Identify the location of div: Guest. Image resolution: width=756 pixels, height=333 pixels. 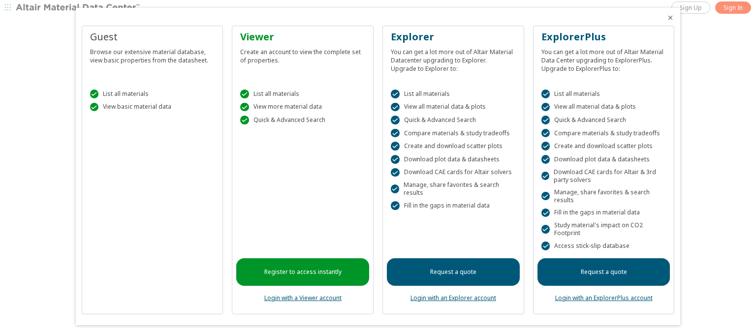
(153, 37).